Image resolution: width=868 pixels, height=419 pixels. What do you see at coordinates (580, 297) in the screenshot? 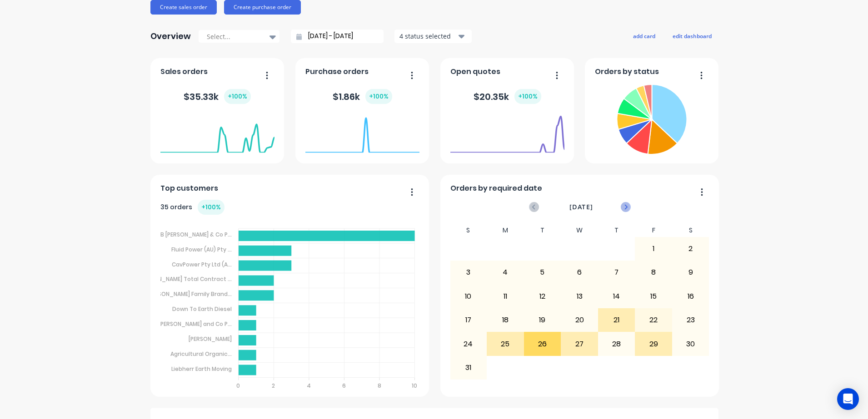
I see `div: 13` at bounding box center [580, 297].